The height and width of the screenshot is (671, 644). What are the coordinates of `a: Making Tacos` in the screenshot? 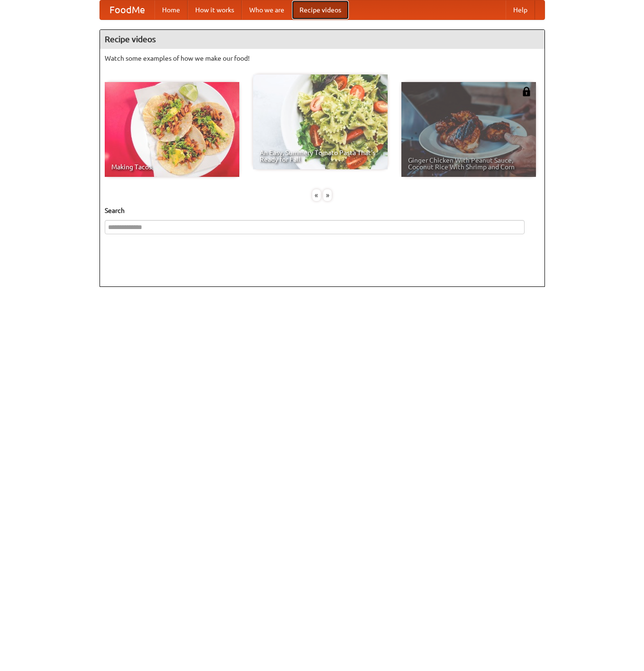 It's located at (172, 130).